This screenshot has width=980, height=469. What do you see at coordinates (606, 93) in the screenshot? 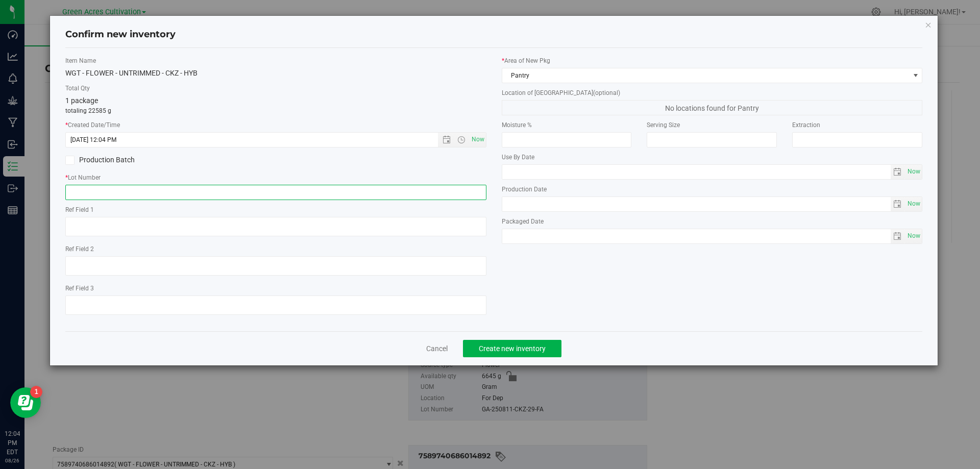
I see `span: (optional)` at bounding box center [606, 93].